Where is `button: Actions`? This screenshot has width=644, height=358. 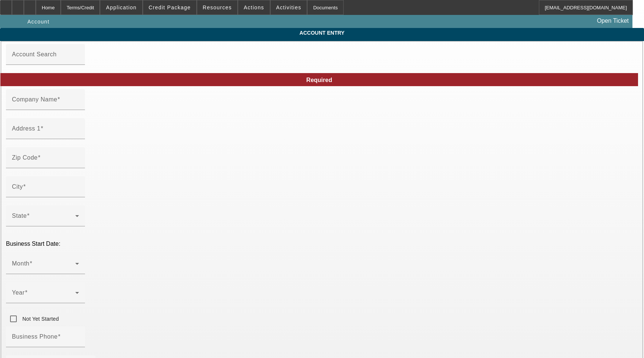 button: Actions is located at coordinates (254, 7).